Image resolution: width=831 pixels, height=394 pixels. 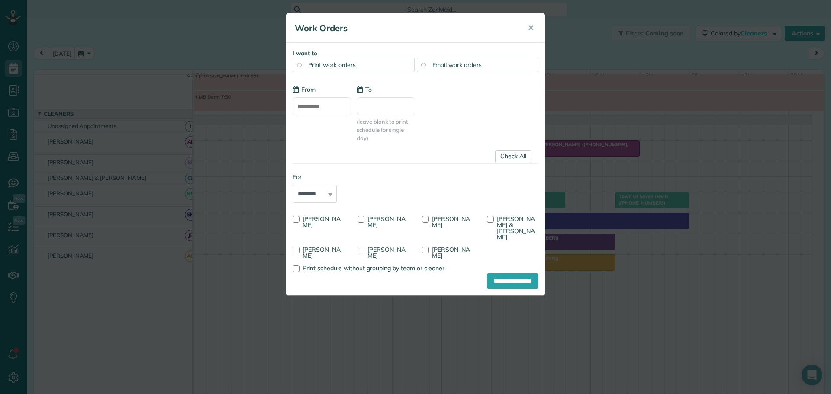 What do you see at coordinates (299, 65) in the screenshot?
I see `input: Print work orders` at bounding box center [299, 65].